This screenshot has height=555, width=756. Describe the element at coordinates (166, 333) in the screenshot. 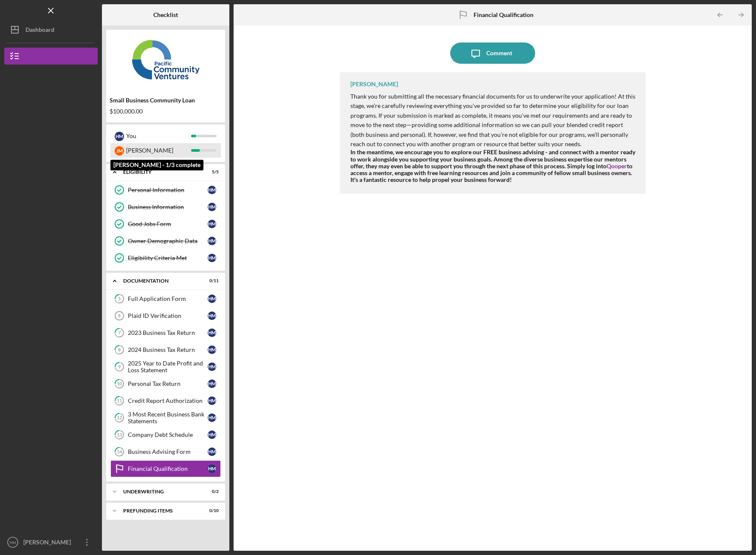

I see `a: 72023 Business Tax ReturnHM` at that location.